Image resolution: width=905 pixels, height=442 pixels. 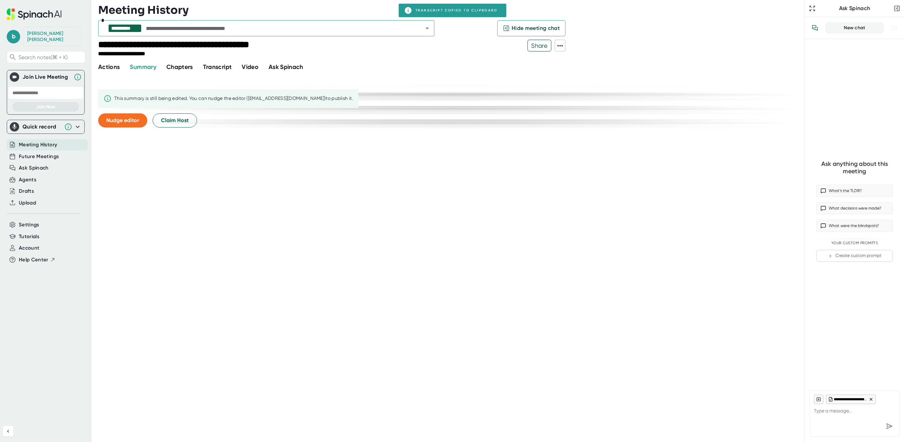 I want to click on button: What were the blindspots?, so click(x=855, y=226).